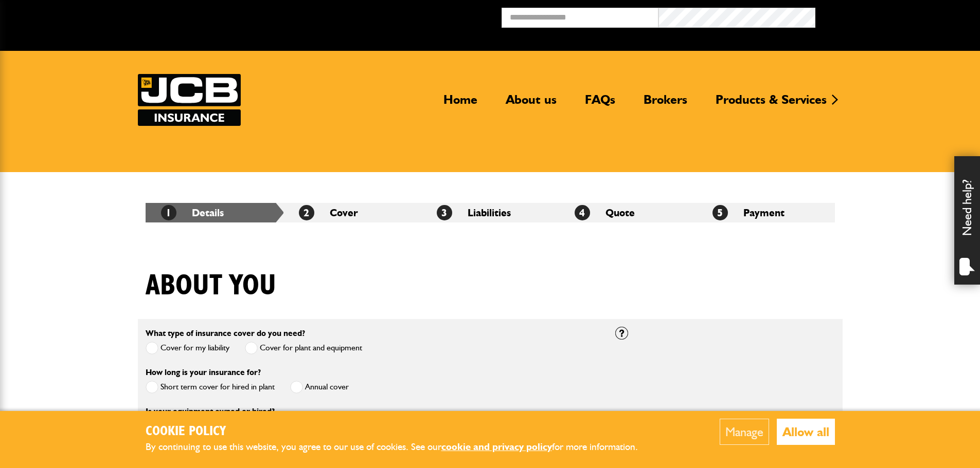 This screenshot has width=980, height=468. What do you see at coordinates (766, 213) in the screenshot?
I see `li: Payment` at bounding box center [766, 213].